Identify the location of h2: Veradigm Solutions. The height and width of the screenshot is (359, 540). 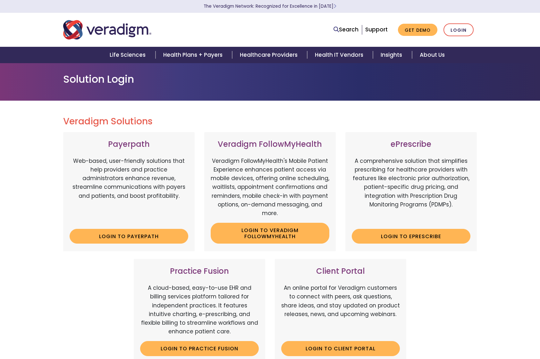
(270, 122).